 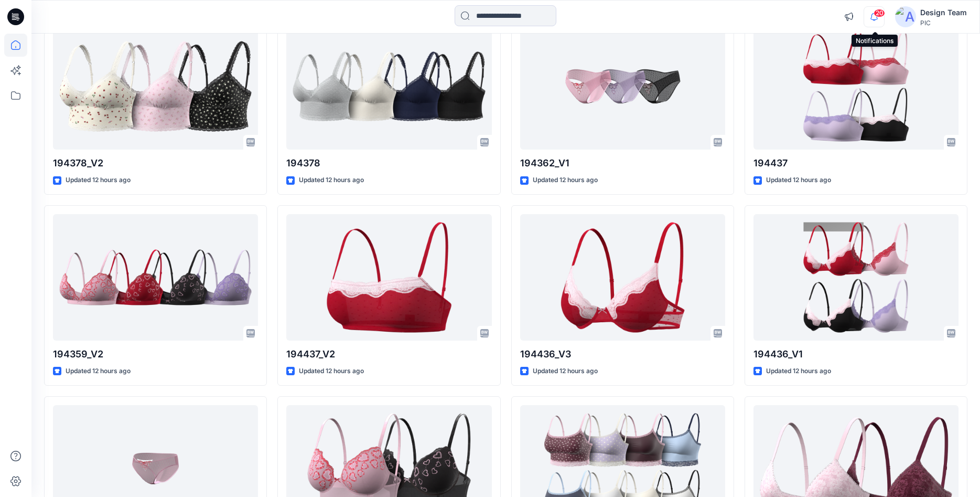 What do you see at coordinates (388, 163) in the screenshot?
I see `p: 194378` at bounding box center [388, 163].